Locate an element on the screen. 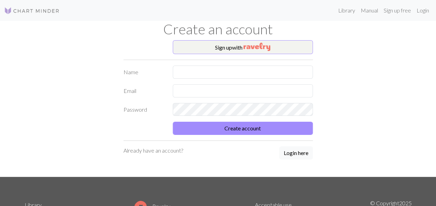 The image size is (436, 206). button: Login here is located at coordinates (296, 153).